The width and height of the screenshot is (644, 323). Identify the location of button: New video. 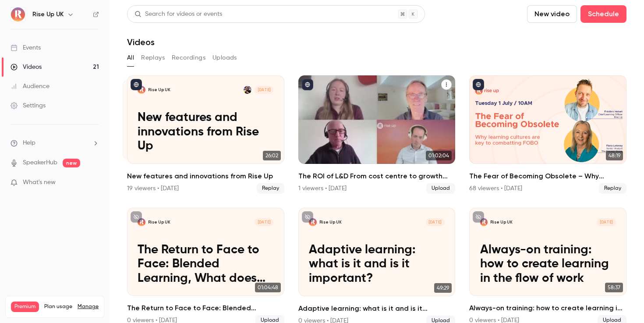
(552, 14).